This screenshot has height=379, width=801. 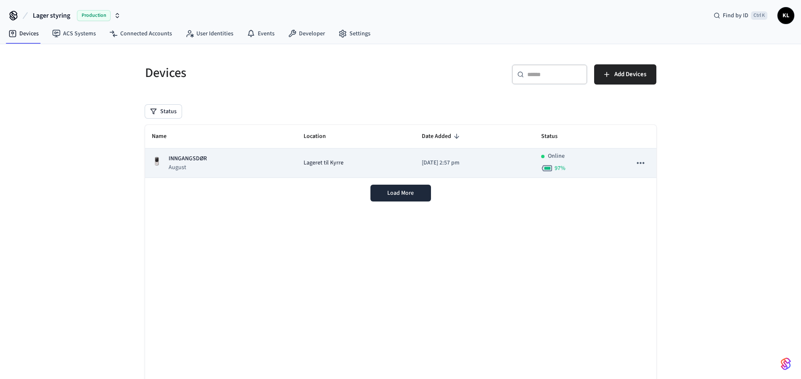 What do you see at coordinates (24, 34) in the screenshot?
I see `a: Devices` at bounding box center [24, 34].